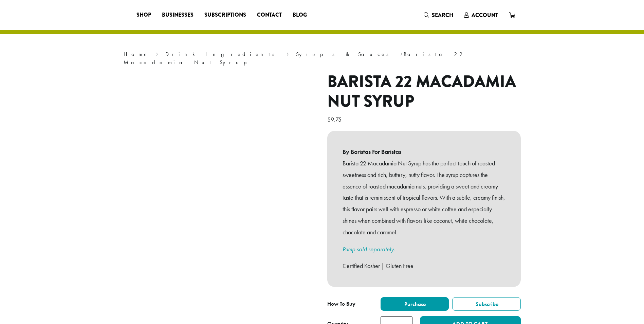  Describe the element at coordinates (438, 15) in the screenshot. I see `a: Search` at that location.